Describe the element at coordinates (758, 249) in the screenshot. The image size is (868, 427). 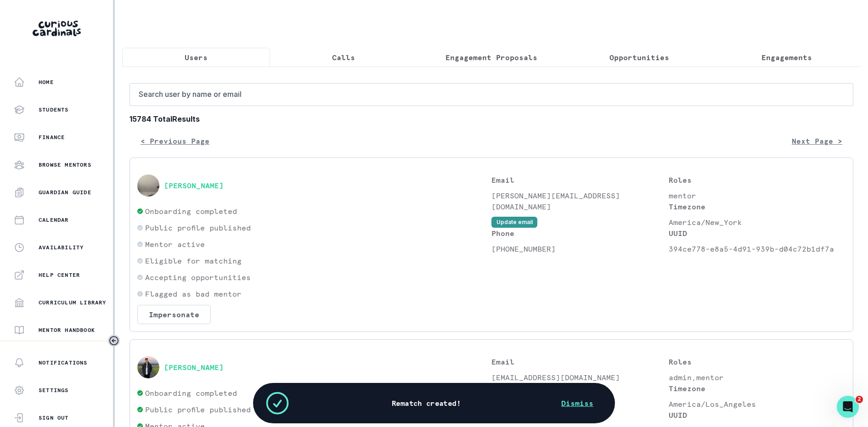
I see `p: 394ce778-e8a5-4d91-939b-d04c72b1df7a` at that location.